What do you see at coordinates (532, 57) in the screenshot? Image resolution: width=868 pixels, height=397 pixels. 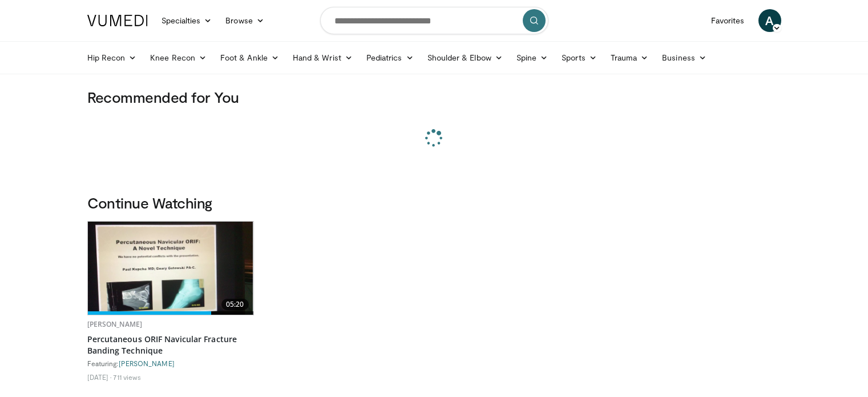 I see `a: Spine` at bounding box center [532, 57].